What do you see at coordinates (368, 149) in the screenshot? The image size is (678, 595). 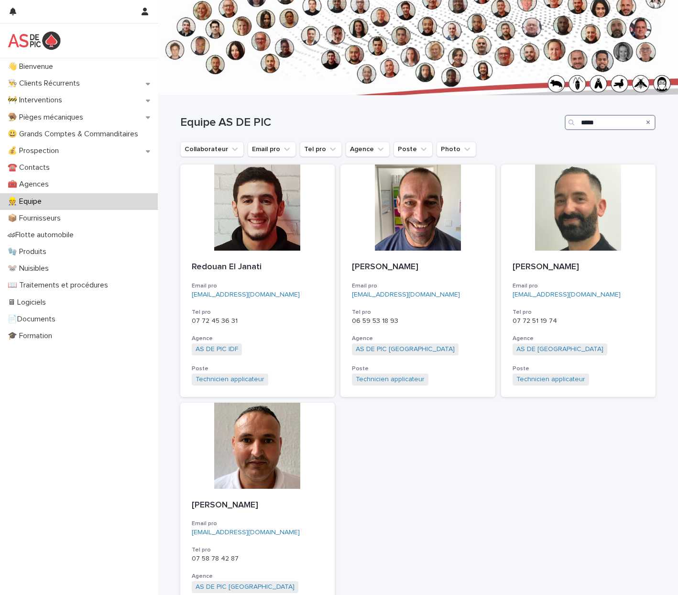 I see `button: Agence` at bounding box center [368, 149].